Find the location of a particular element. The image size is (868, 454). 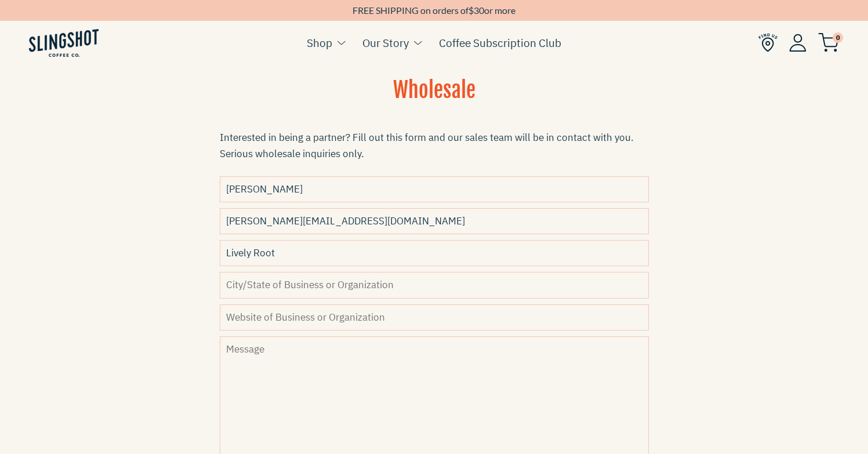

img: Account is located at coordinates (798, 42).